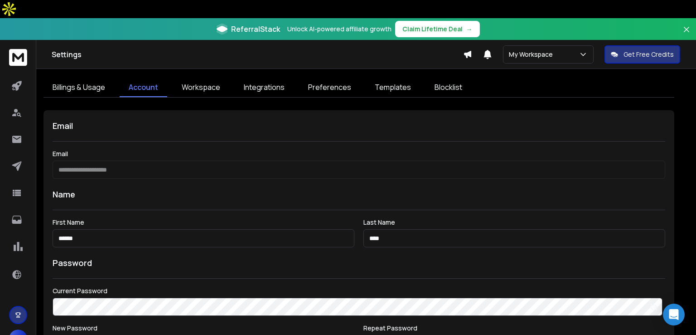 This screenshot has height=335, width=696. What do you see at coordinates (79, 87) in the screenshot?
I see `a: Billings & Usage` at bounding box center [79, 87].